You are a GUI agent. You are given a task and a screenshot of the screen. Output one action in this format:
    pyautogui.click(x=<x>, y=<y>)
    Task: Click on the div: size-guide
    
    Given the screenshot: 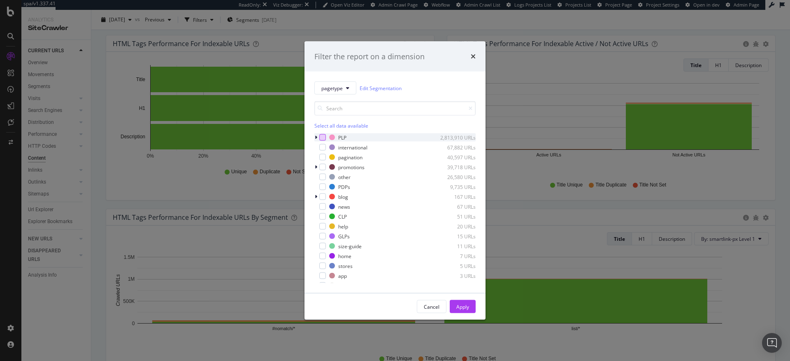 What is the action you would take?
    pyautogui.click(x=350, y=246)
    